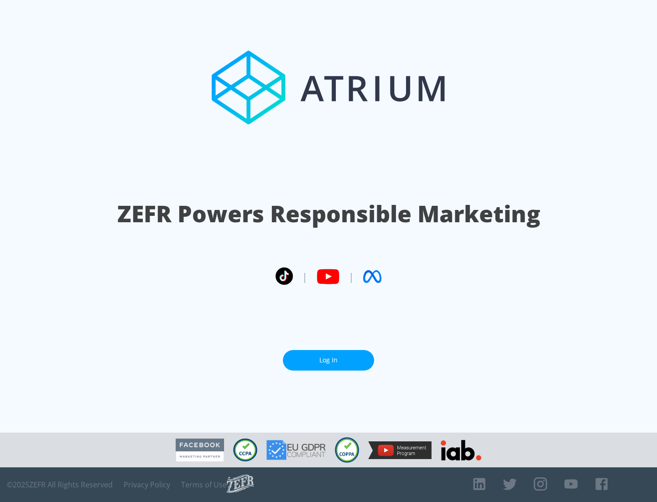  I want to click on img: COPPA Compliant, so click(347, 450).